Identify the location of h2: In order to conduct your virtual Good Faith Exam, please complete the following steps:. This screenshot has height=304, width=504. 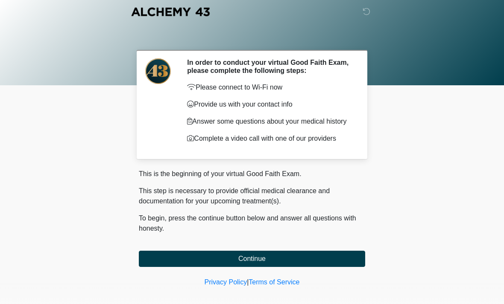
(269, 67).